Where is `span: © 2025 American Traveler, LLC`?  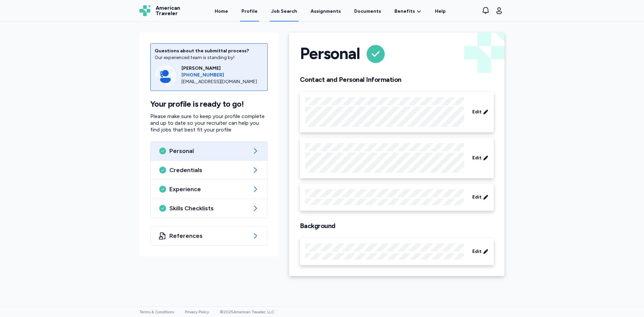 span: © 2025 American Traveler, LLC is located at coordinates (247, 312).